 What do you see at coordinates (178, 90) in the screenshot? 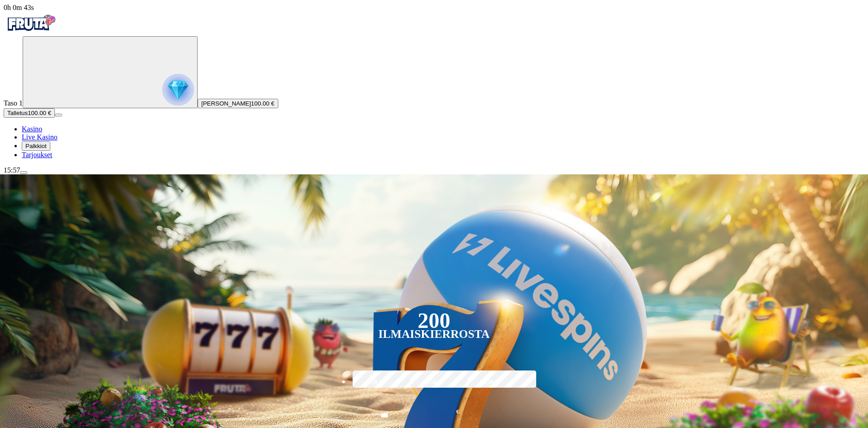
I see `img: reward progress` at bounding box center [178, 90].